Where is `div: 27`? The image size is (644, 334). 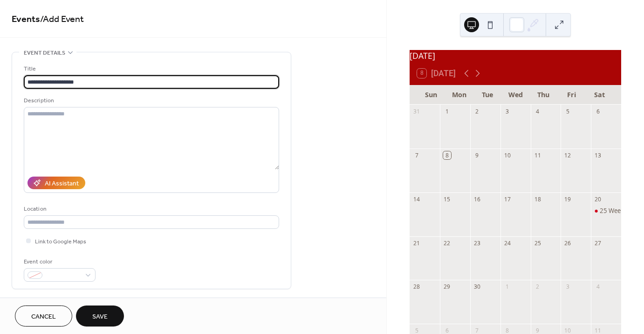 div: 27 is located at coordinates (598, 243).